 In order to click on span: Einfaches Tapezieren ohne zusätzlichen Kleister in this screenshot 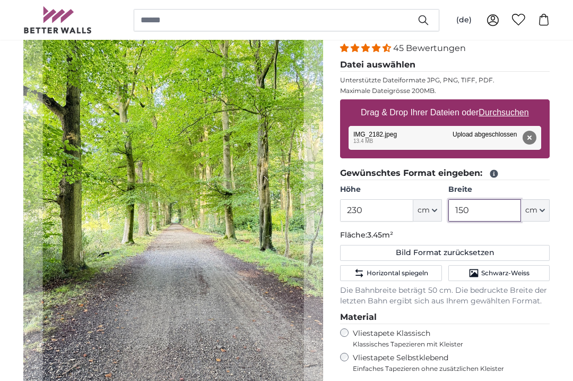, I will do `click(451, 368)`.